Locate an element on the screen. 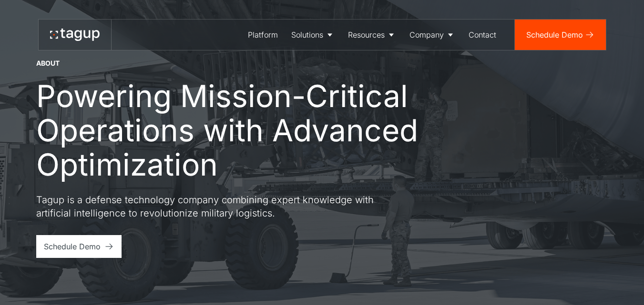 This screenshot has height=305, width=644. div: Contact is located at coordinates (482, 35).